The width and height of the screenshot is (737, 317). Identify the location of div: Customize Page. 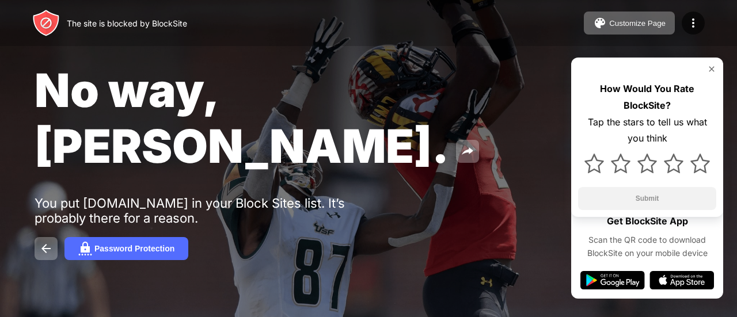
(638, 23).